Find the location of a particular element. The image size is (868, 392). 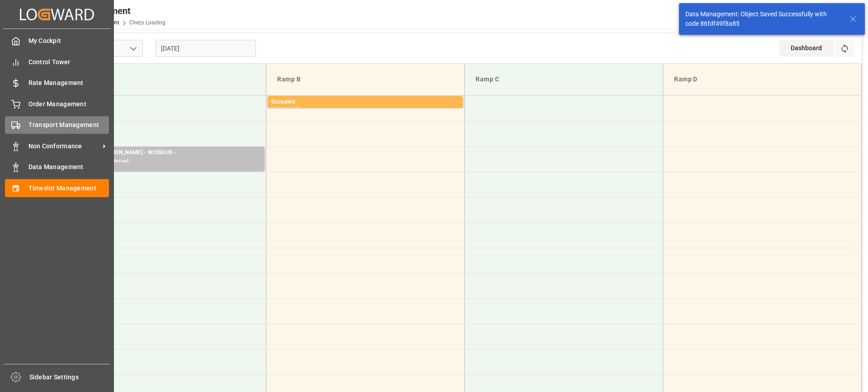

span: Data Management is located at coordinates (69, 167).